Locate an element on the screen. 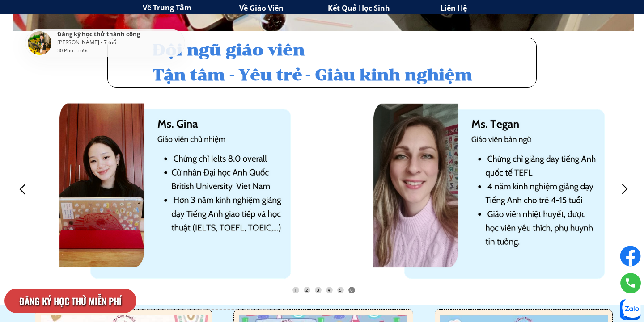 The image size is (644, 322). div: 6 is located at coordinates (351, 290).